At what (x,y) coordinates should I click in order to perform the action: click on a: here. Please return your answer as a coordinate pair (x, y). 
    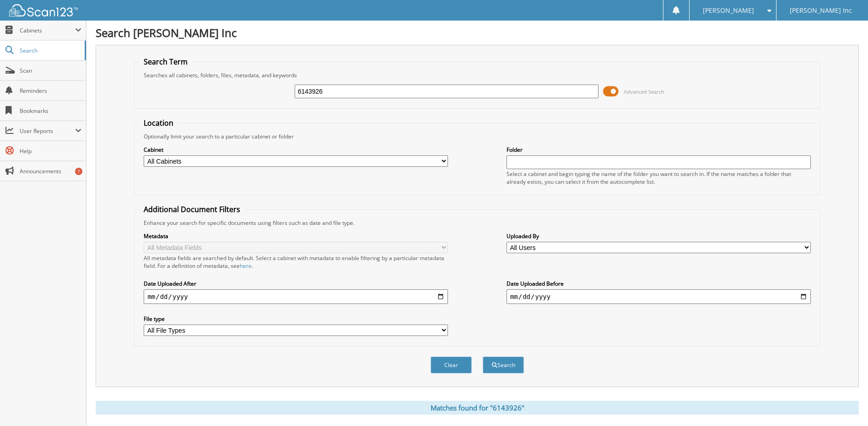
    Looking at the image, I should click on (245, 266).